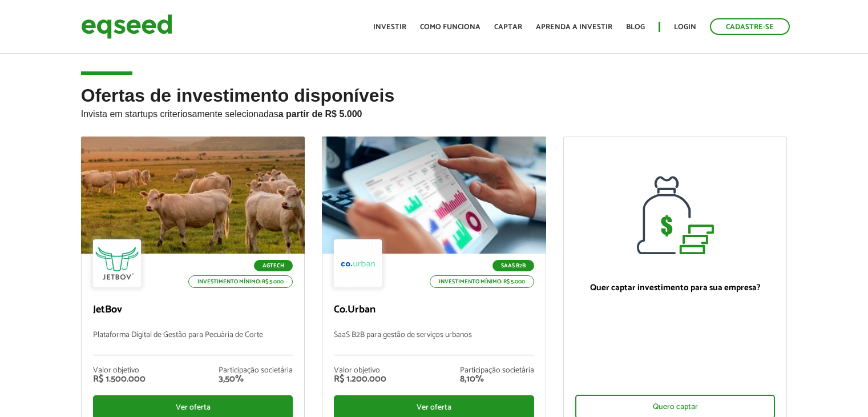  Describe the element at coordinates (434, 343) in the screenshot. I see `p: SaaS B2B para gestão de serviços urbanos` at that location.